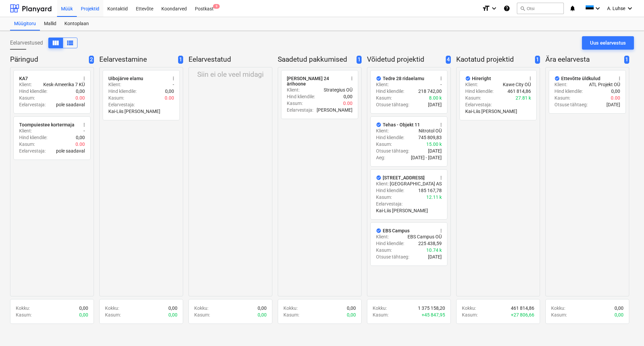 The height and width of the screenshot is (346, 644). Describe the element at coordinates (77, 24) in the screenshot. I see `div: Kontoplaan` at that location.